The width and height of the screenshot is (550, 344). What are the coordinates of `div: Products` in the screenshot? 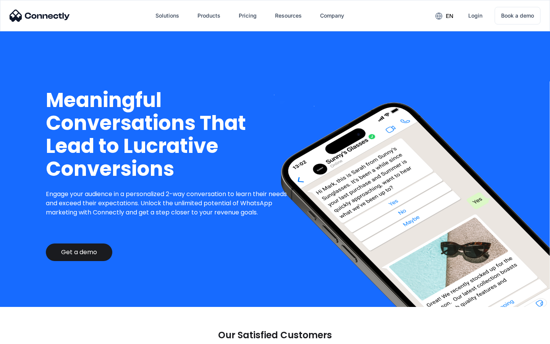 It's located at (209, 16).